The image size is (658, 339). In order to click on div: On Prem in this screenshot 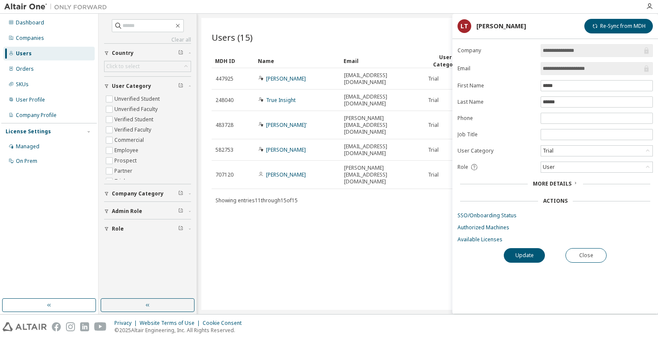, I will do `click(27, 161)`.